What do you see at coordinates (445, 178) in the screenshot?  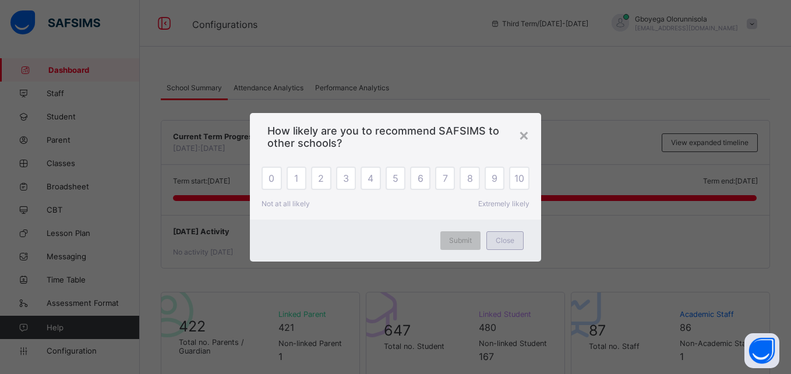 I see `span: 7` at bounding box center [445, 178].